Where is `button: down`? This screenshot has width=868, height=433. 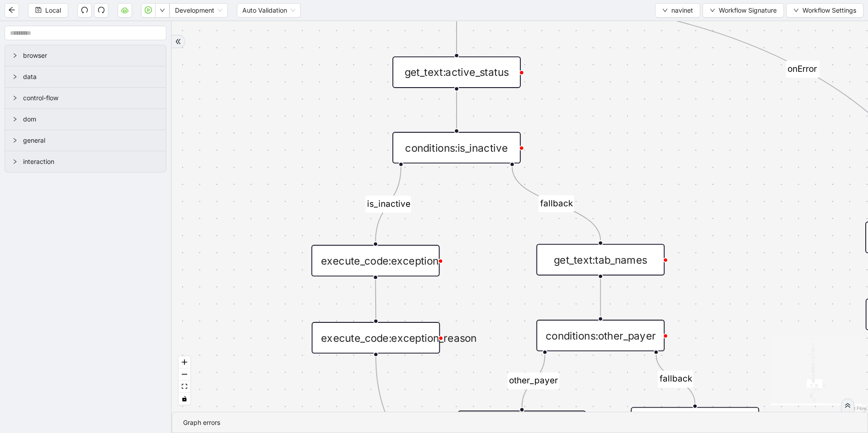
button: down is located at coordinates (162, 10).